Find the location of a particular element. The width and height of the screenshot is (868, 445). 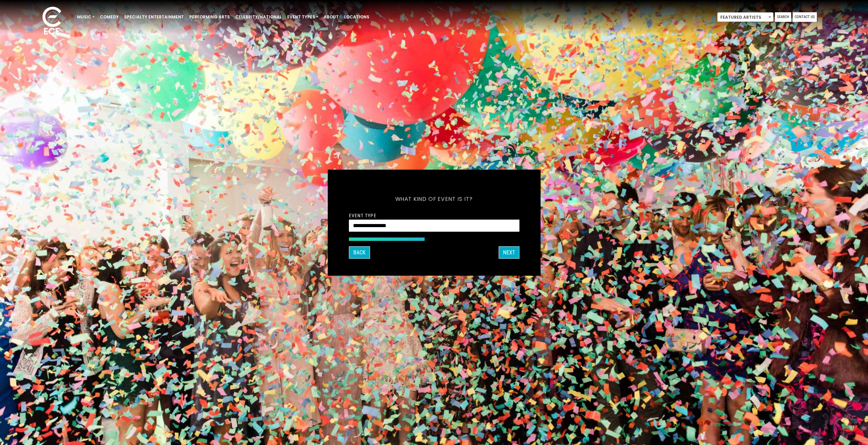

a: Contact Us is located at coordinates (804, 17).